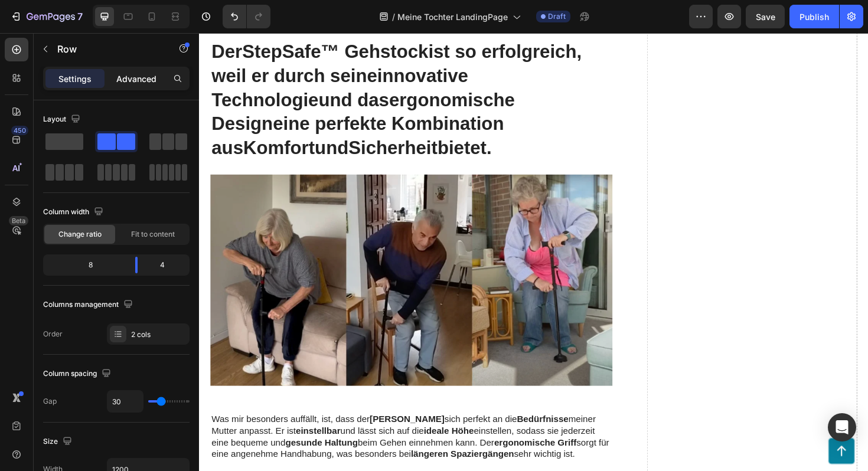 This screenshot has height=471, width=868. What do you see at coordinates (85, 121) in the screenshot?
I see `strong: Komfort` at bounding box center [85, 121].